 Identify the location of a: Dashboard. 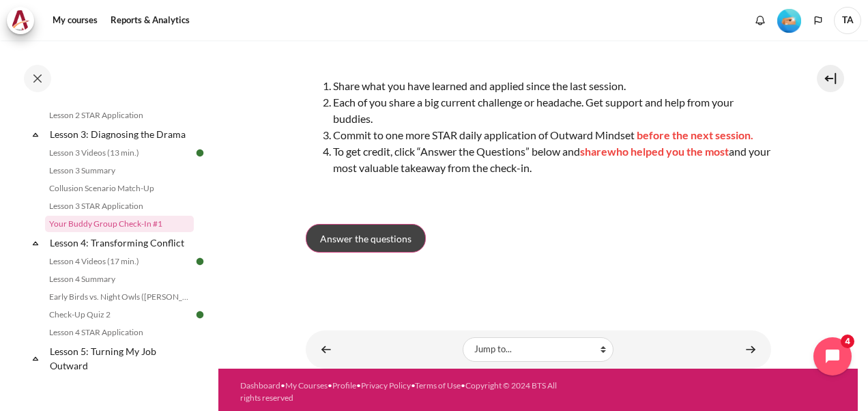
(260, 385).